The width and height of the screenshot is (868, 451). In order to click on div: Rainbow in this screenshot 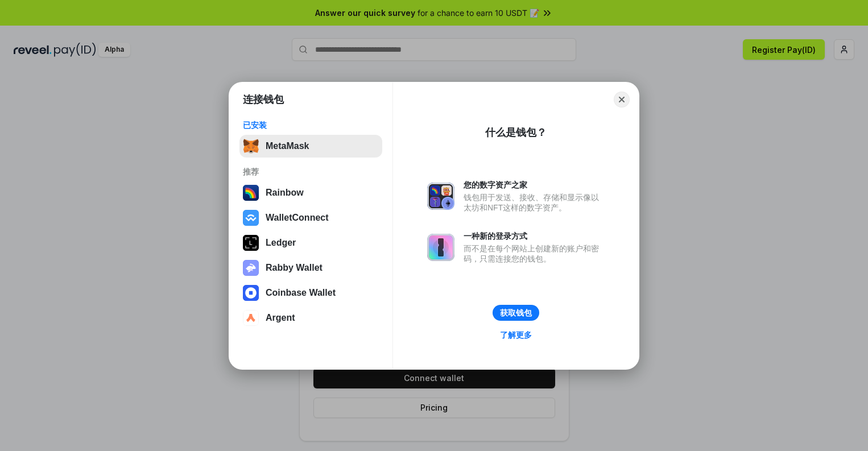, I will do `click(284, 192)`.